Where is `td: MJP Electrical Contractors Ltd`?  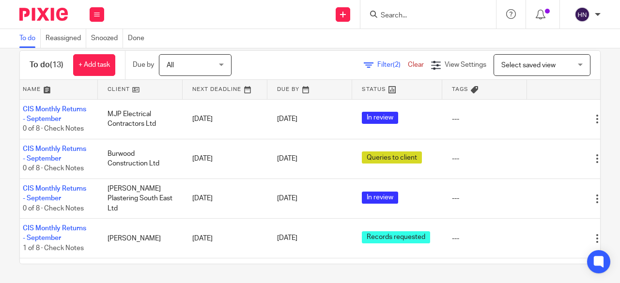
td: MJP Electrical Contractors Ltd is located at coordinates (140, 119).